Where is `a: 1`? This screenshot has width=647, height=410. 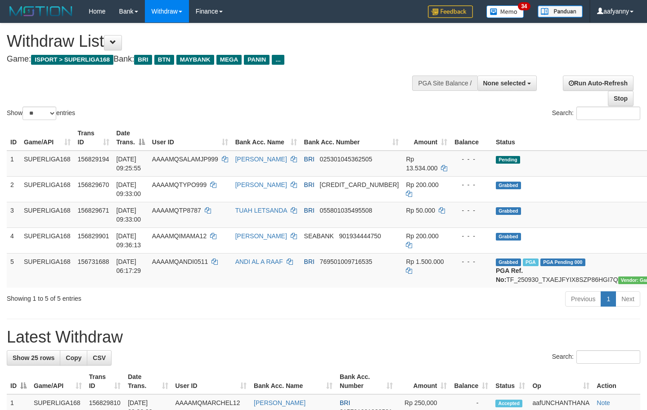
a: 1 is located at coordinates (608, 299).